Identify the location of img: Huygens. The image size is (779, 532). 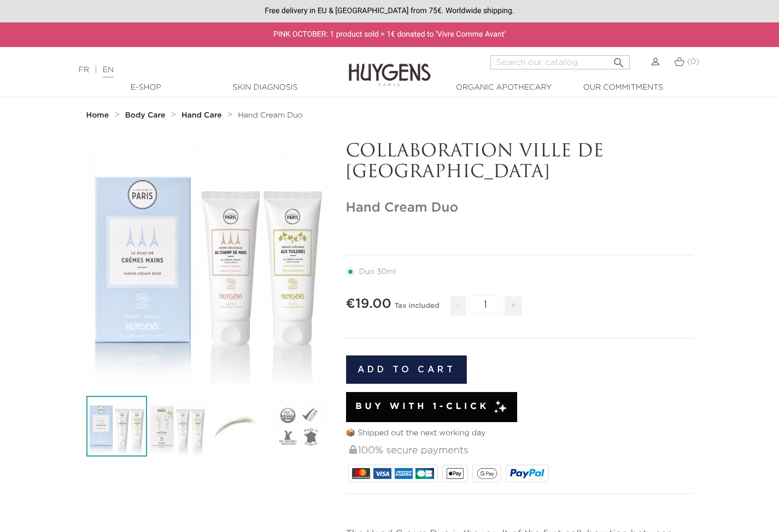
(390, 67).